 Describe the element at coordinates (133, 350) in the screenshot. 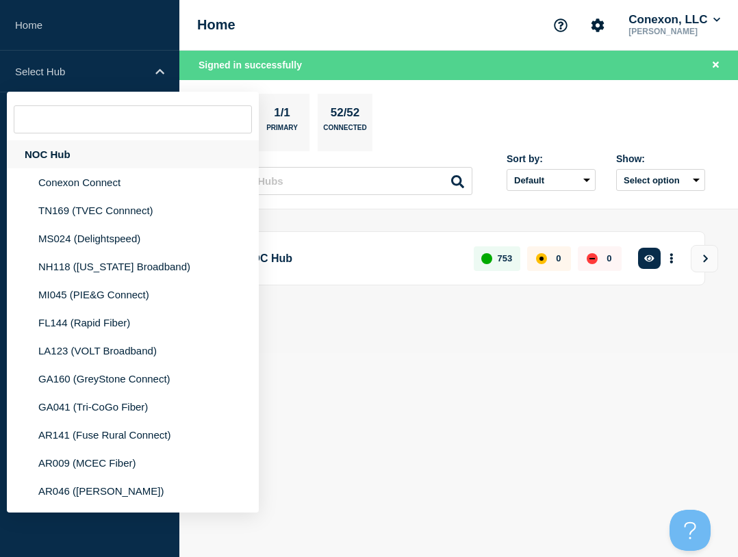

I see `li: LA123 (VOLT Broadband)` at that location.